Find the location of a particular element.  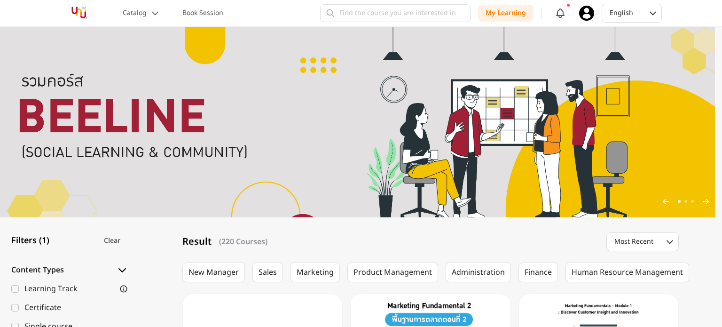

p: Content Types is located at coordinates (38, 270).